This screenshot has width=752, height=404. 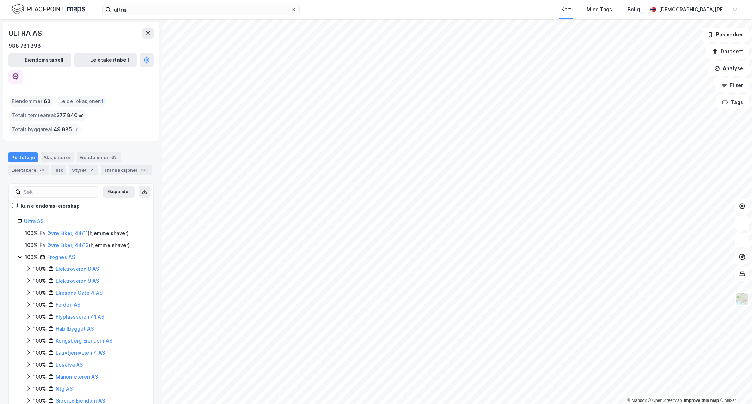 What do you see at coordinates (84, 170) in the screenshot?
I see `div: Styret` at bounding box center [84, 170].